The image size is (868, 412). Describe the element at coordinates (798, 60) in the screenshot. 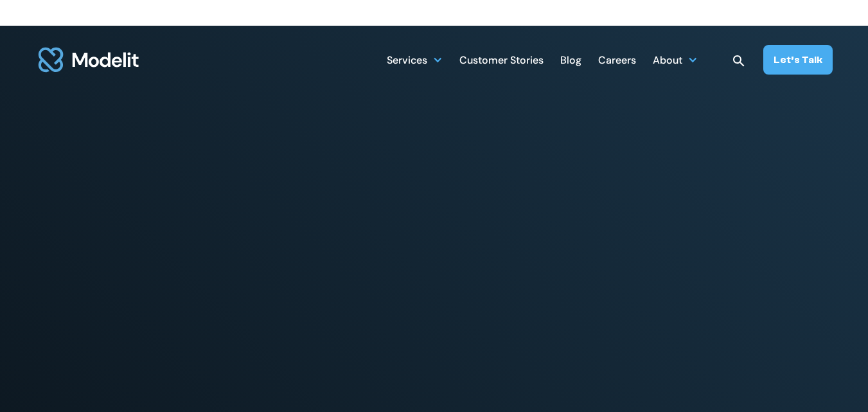

I see `a: Let’s Talk` at that location.